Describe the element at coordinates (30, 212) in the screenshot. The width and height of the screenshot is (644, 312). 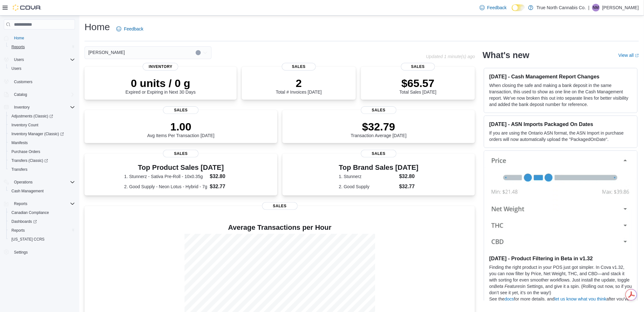
I see `a: Canadian Compliance` at that location.